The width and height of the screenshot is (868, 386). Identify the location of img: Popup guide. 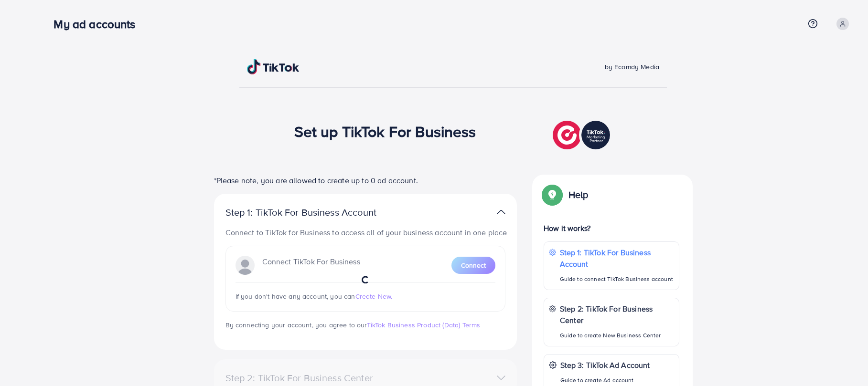
(552, 195).